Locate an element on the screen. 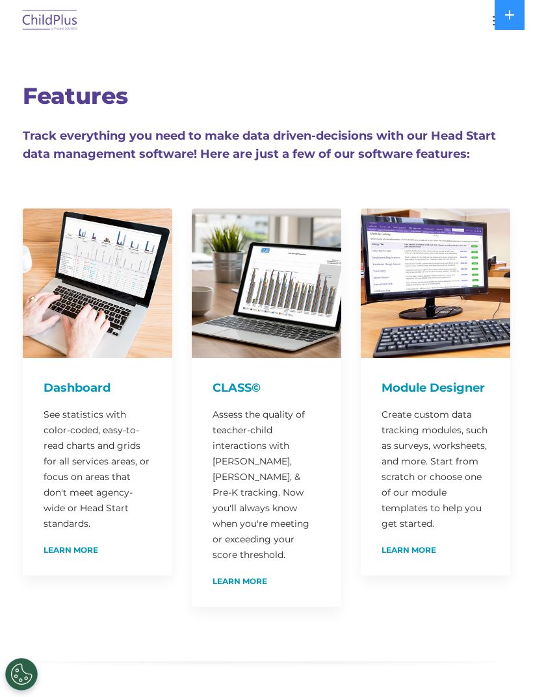 The height and width of the screenshot is (697, 533). h4: CLASS© is located at coordinates (266, 388).